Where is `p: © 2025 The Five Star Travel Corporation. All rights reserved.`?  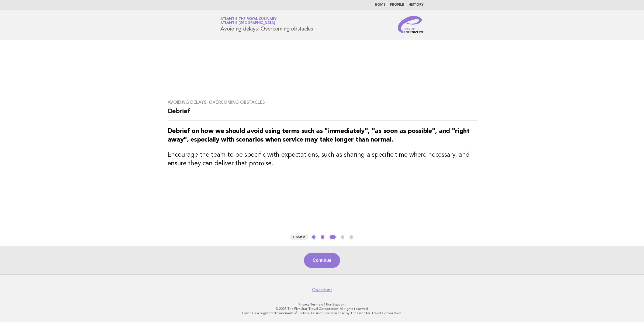 p: © 2025 The Five Star Travel Corporation. All rights reserved. is located at coordinates (322, 308).